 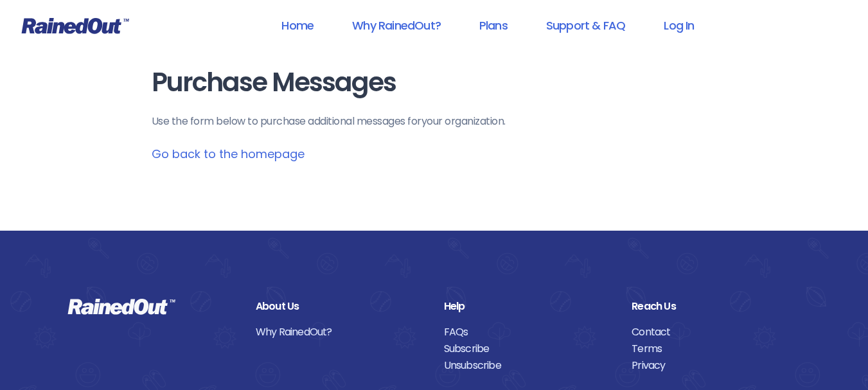 I want to click on a: Contact, so click(x=715, y=332).